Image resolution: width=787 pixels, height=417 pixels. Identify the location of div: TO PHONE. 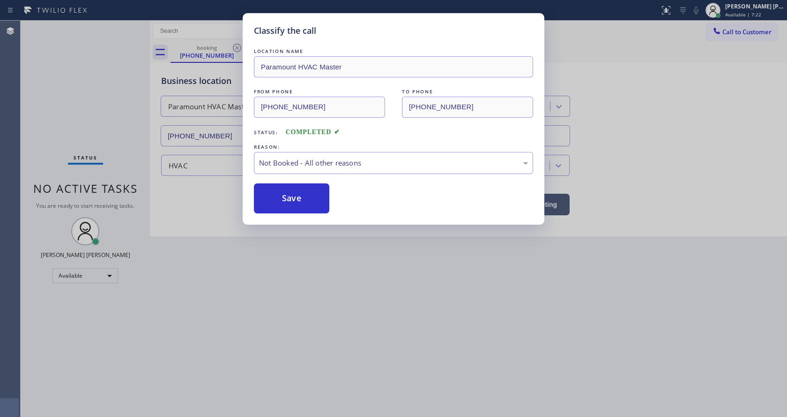
(468, 91).